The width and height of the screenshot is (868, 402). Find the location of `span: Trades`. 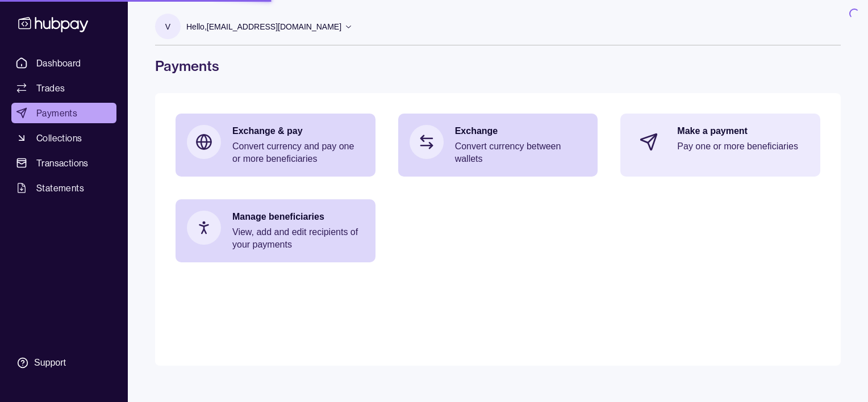

span: Trades is located at coordinates (50, 88).